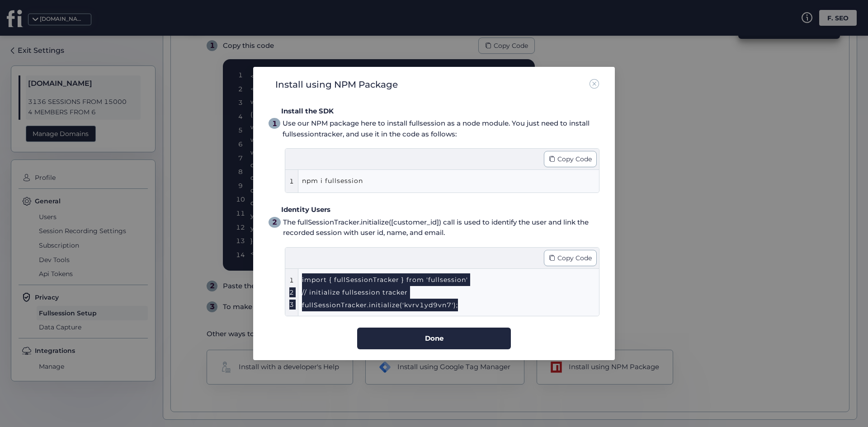  I want to click on div: Install using NPM Package, so click(336, 85).